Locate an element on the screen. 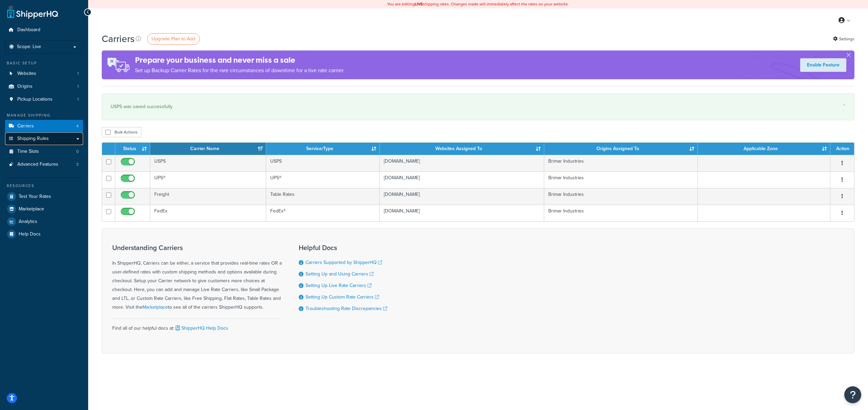  img: ad-rules-rateshop-fe6ec290ccb7230408bd80ed9643f0289d75e0ffd9eb532fc0e269fcd187b520.png is located at coordinates (118, 65).